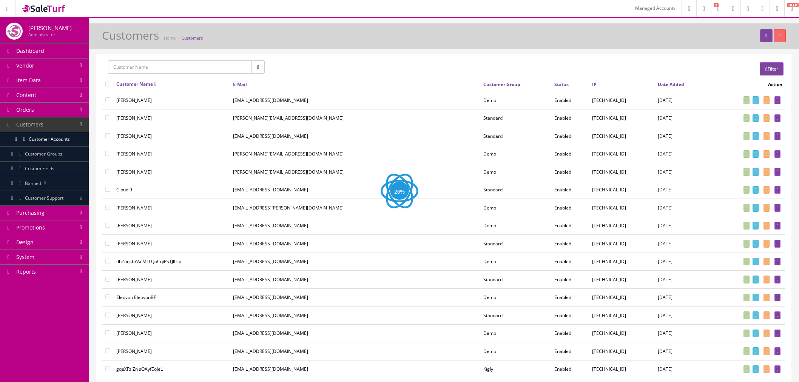  Describe the element at coordinates (771, 69) in the screenshot. I see `a: Filter` at that location.